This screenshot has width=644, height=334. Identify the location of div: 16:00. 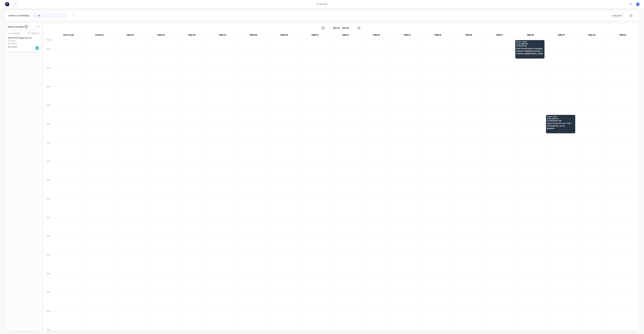
(49, 244).